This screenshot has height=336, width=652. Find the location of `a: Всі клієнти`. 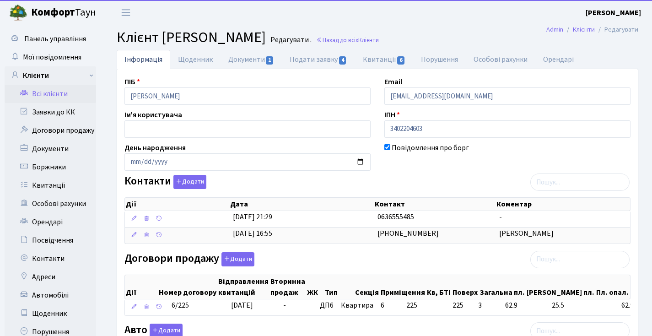

a: Всі клієнти is located at coordinates (50, 94).